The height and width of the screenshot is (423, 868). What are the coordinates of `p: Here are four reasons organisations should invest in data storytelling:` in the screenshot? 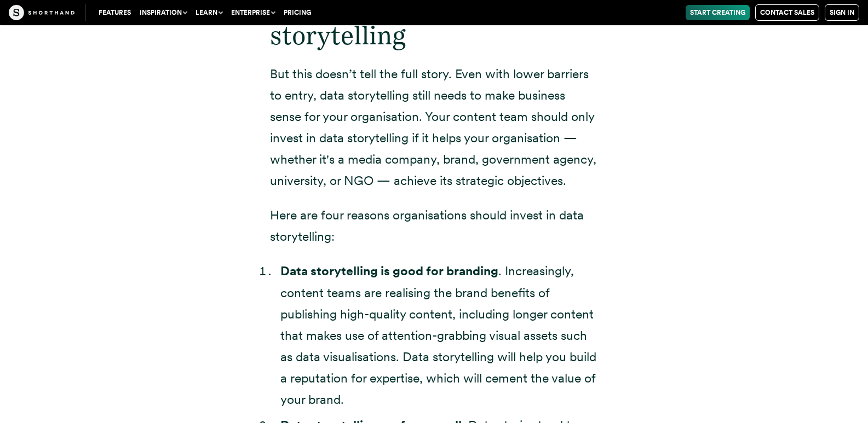 It's located at (434, 226).